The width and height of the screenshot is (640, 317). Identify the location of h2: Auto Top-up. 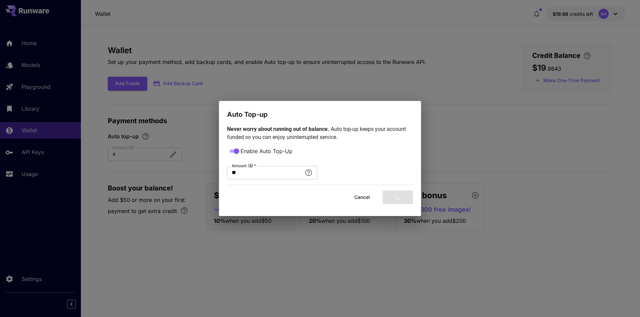
(320, 110).